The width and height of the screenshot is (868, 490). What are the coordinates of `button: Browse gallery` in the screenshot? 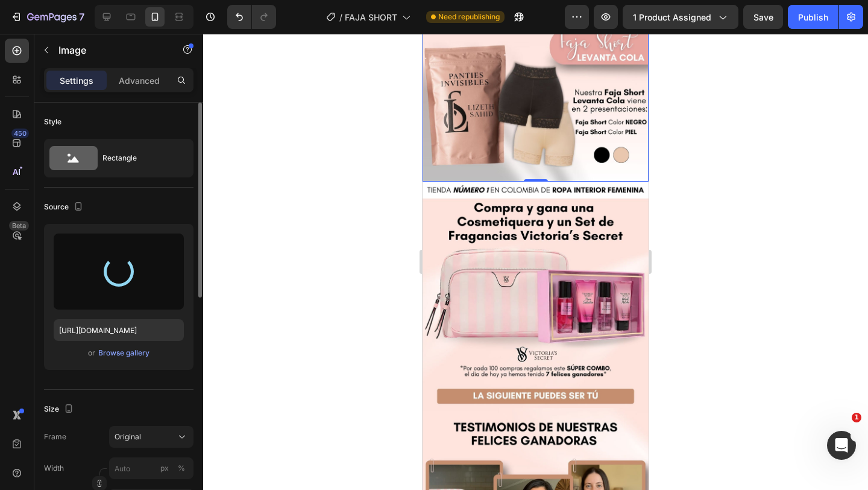 It's located at (124, 352).